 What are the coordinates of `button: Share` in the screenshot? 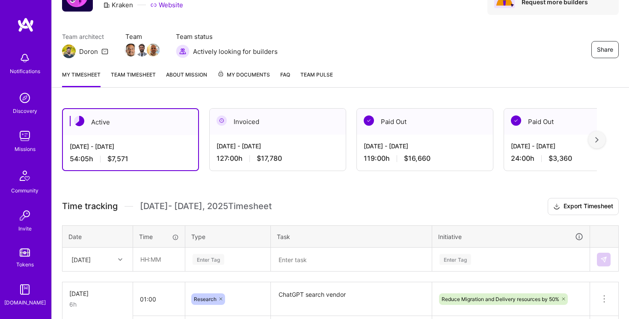 It's located at (605, 50).